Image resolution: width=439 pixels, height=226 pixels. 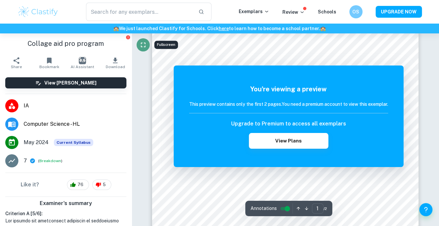 What do you see at coordinates (49, 67) in the screenshot?
I see `span: Bookmark` at bounding box center [49, 67].